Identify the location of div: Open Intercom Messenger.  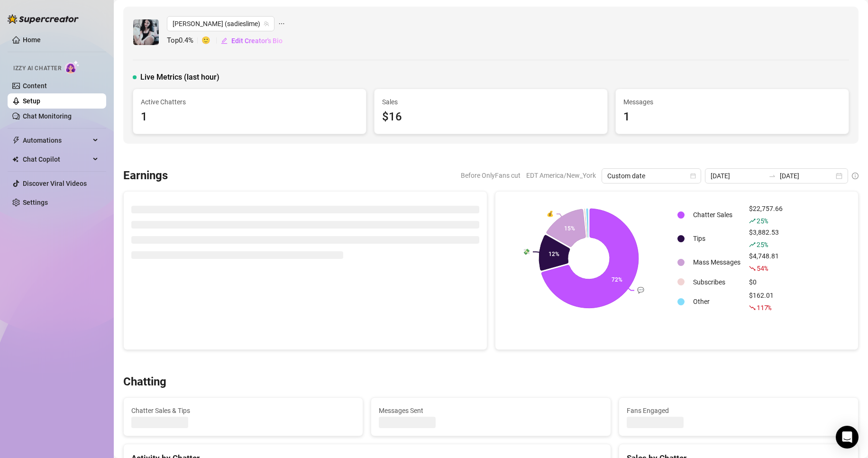
(847, 436).